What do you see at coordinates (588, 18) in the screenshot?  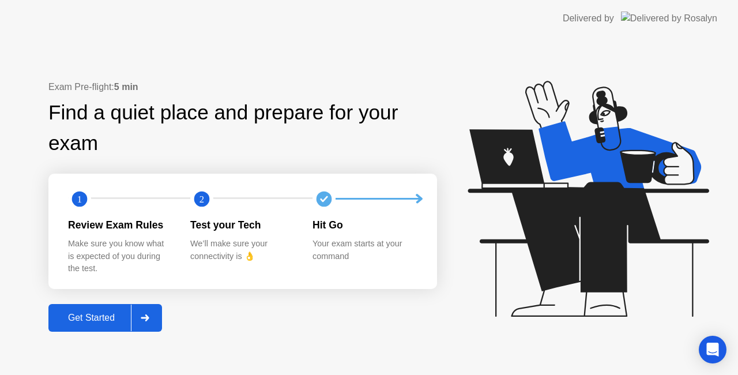 I see `div: Delivered by` at bounding box center [588, 18].